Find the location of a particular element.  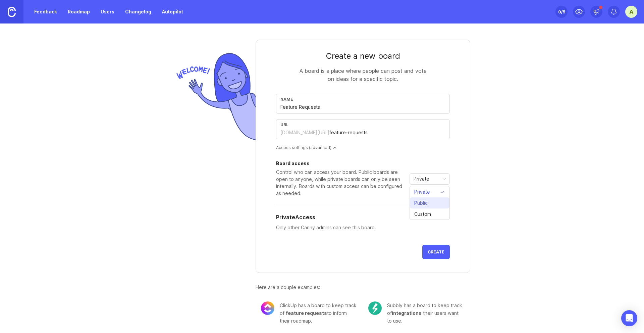

div: Name is located at coordinates (363, 99).